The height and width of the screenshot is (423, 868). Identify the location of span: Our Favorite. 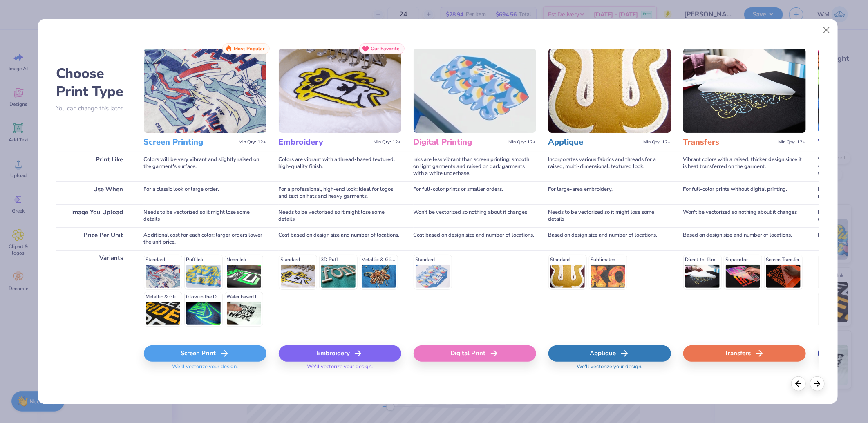
(386, 48).